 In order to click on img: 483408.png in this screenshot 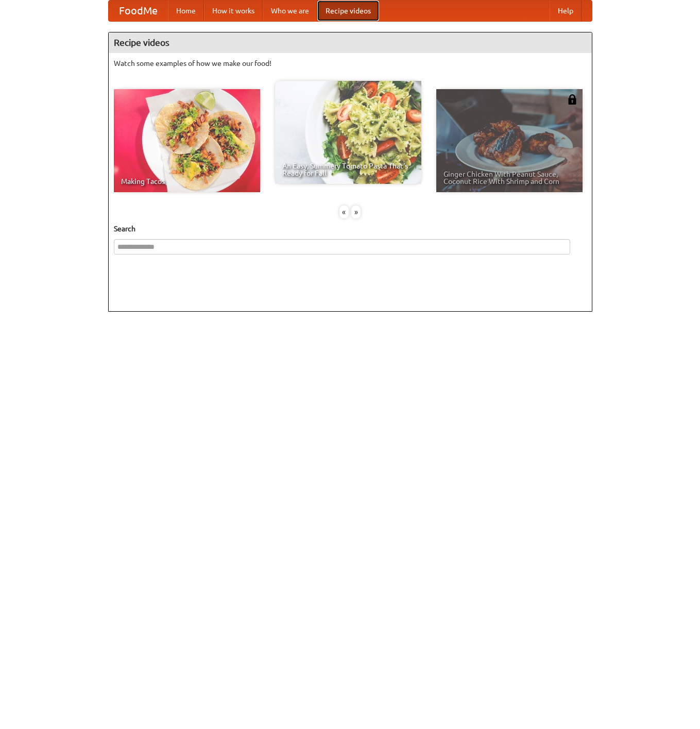, I will do `click(572, 99)`.